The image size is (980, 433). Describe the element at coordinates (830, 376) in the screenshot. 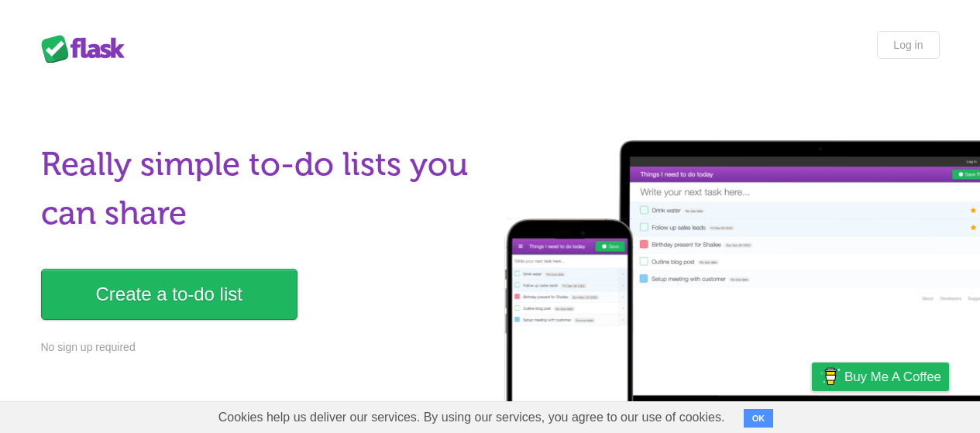

I see `img: Buy me a coffee` at that location.